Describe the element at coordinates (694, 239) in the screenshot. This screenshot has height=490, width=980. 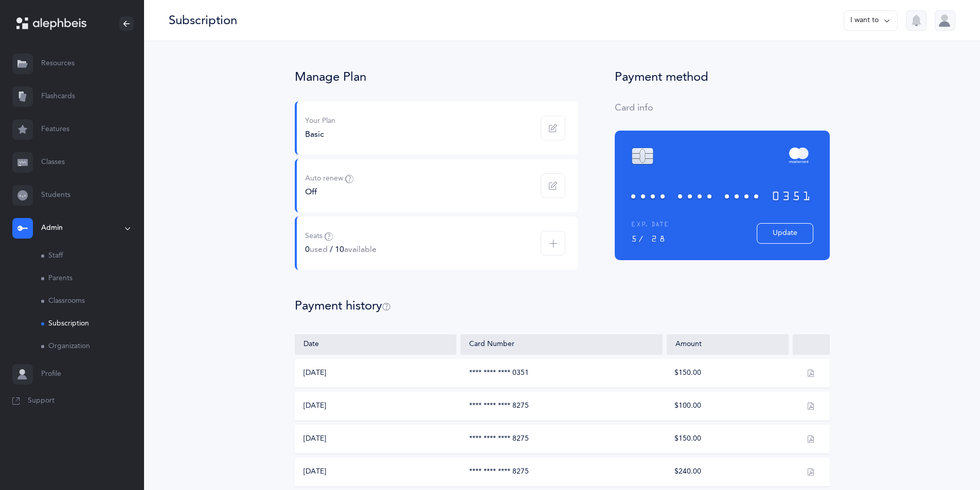
I see `div: 5/ 28` at that location.